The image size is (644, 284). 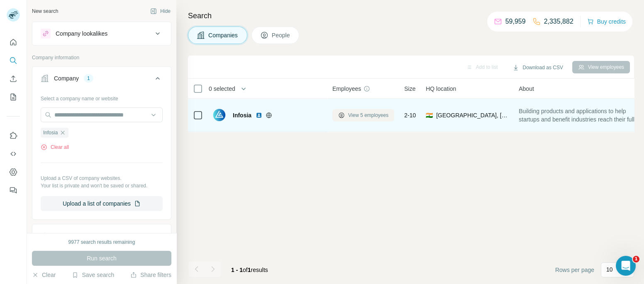 What do you see at coordinates (441, 88) in the screenshot?
I see `span: HQ location` at bounding box center [441, 88].